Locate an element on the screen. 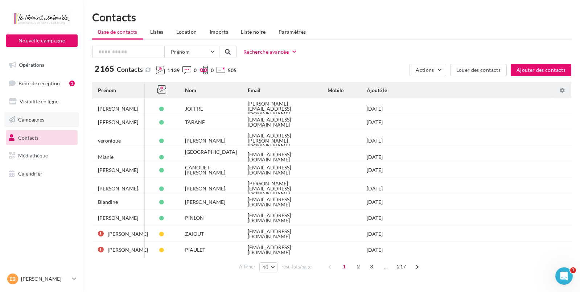  span: Campagnes is located at coordinates (31, 119).